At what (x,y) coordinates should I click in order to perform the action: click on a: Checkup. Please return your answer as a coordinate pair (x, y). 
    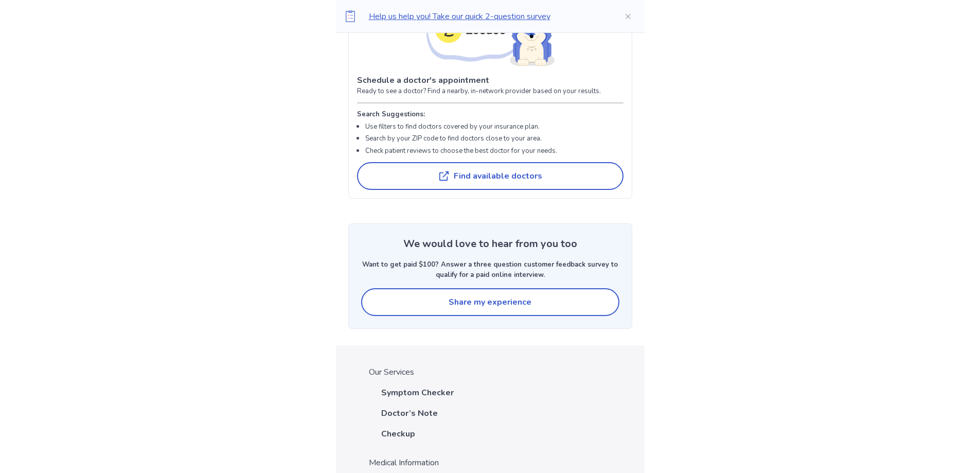
    Looking at the image, I should click on (398, 433).